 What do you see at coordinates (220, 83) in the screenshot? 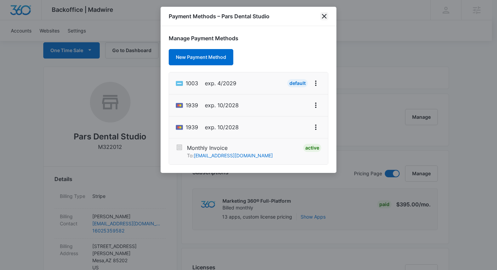
I see `span: exp. 4/2029` at bounding box center [220, 83].